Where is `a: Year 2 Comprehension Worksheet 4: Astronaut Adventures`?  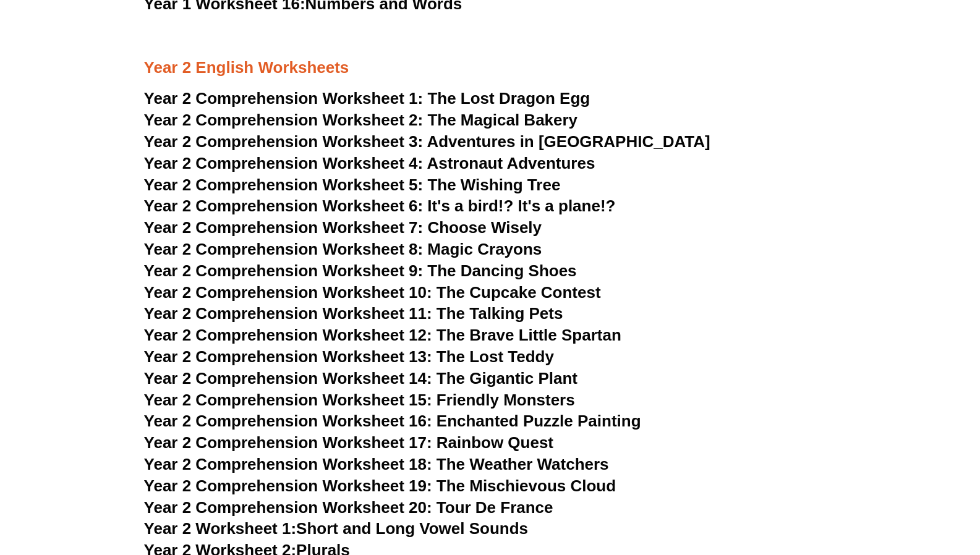
a: Year 2 Comprehension Worksheet 4: Astronaut Adventures is located at coordinates (370, 163).